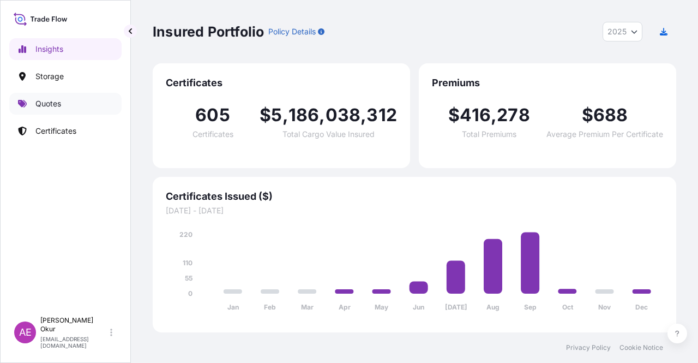 This screenshot has height=363, width=698. What do you see at coordinates (307, 307) in the screenshot?
I see `tspan: Mar` at bounding box center [307, 307].